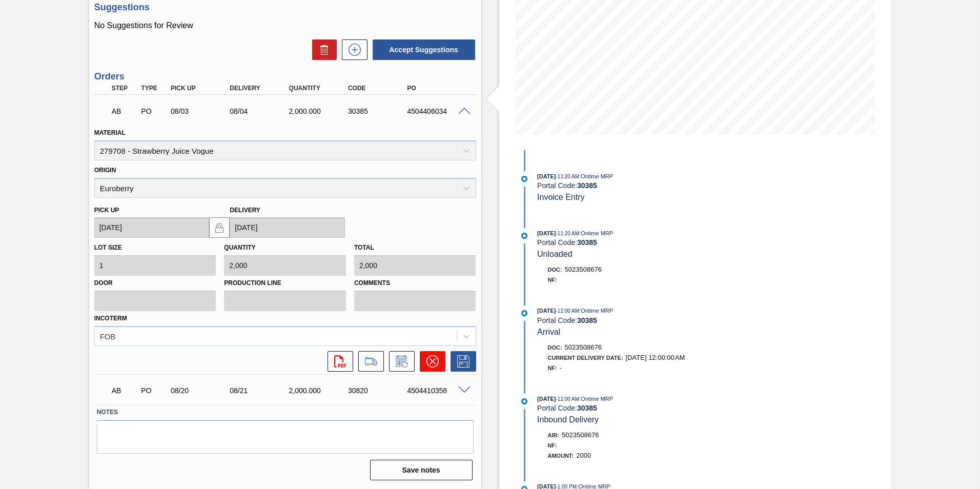  What do you see at coordinates (201, 111) in the screenshot?
I see `div: 08/03/2025` at bounding box center [201, 111].